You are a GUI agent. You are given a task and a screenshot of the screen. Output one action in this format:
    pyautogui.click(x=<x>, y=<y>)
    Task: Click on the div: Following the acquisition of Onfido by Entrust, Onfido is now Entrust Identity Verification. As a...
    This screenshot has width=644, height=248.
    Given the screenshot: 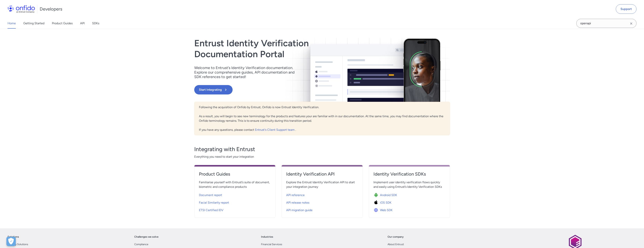 What is the action you would take?
    pyautogui.click(x=322, y=119)
    